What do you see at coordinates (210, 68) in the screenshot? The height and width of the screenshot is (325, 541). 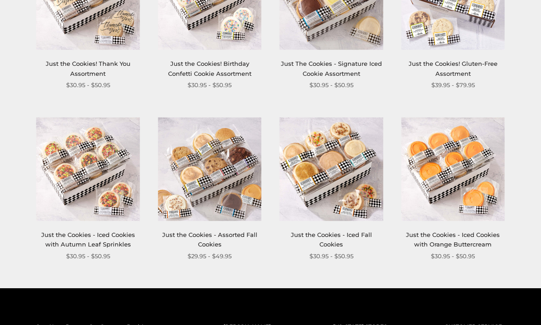 I see `a: Just the Cookies! Birthday Confetti Cookie Assortment` at bounding box center [210, 68].